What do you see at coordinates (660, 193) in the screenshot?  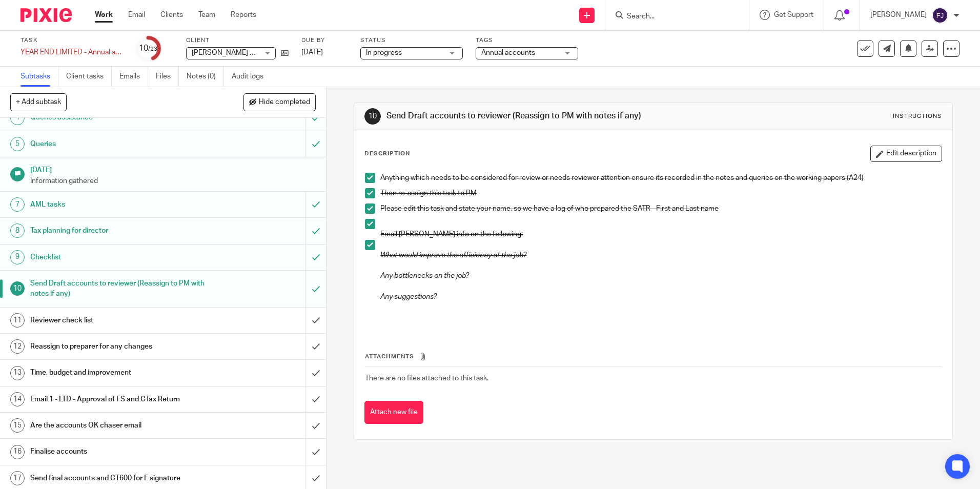 I see `p: Then re-assign this task to PM` at bounding box center [660, 193].